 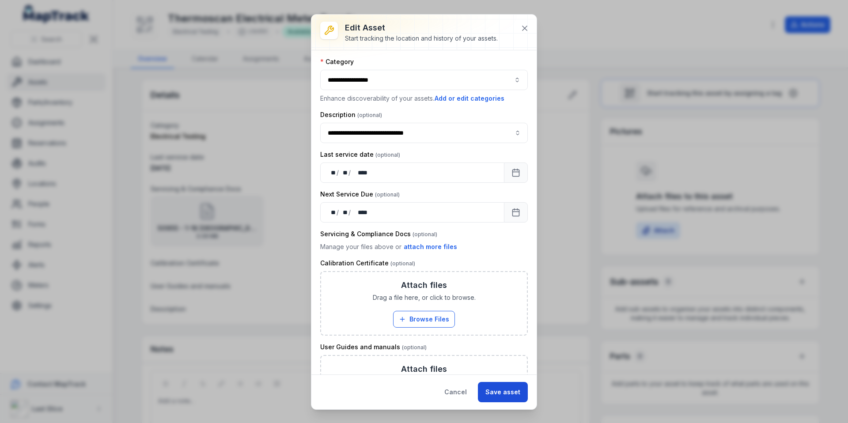 What do you see at coordinates (455, 392) in the screenshot?
I see `button: Cancel` at bounding box center [455, 392].